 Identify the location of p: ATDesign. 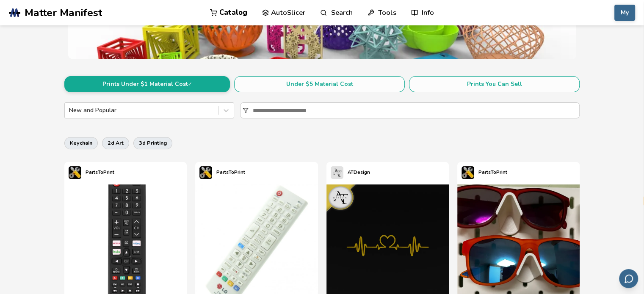
(359, 172).